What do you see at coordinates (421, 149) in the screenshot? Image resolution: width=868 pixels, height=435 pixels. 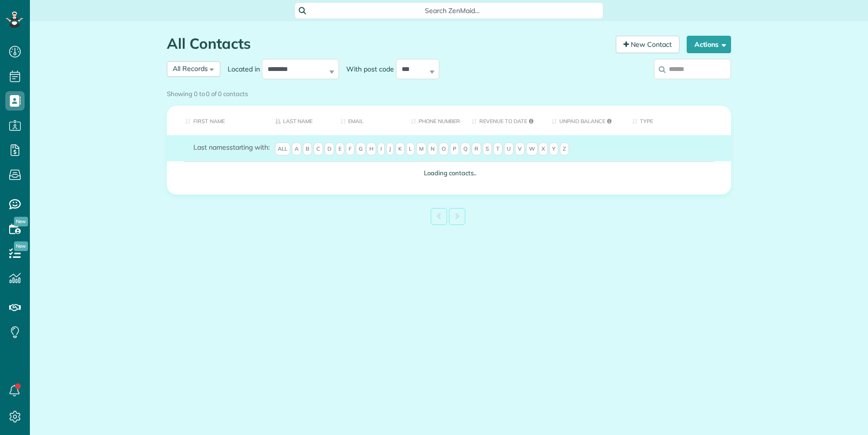 I see `span: M` at bounding box center [421, 149].